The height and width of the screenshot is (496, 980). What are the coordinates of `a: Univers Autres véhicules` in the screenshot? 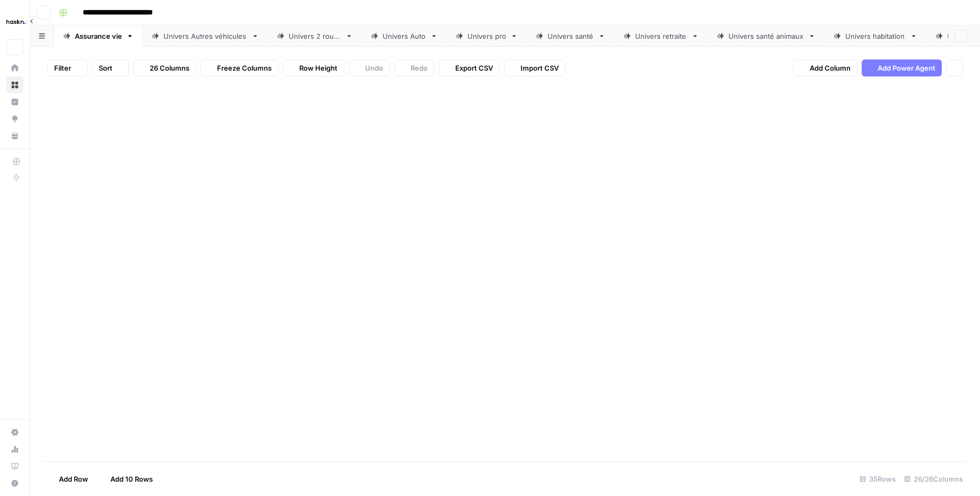 It's located at (206, 36).